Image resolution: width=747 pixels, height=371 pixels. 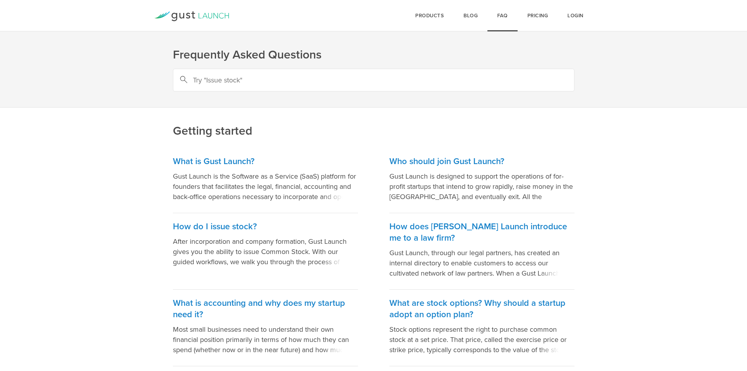 What do you see at coordinates (374, 80) in the screenshot?
I see `input: Try "Issue stock"` at bounding box center [374, 80].